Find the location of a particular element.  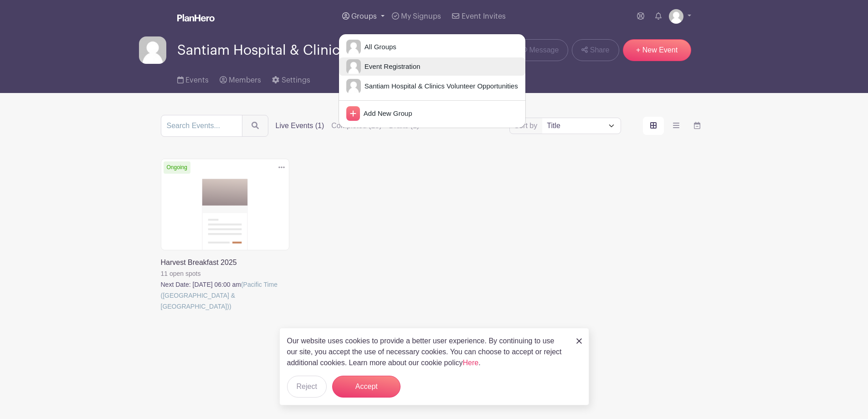

a: Event Registration is located at coordinates (432, 66).